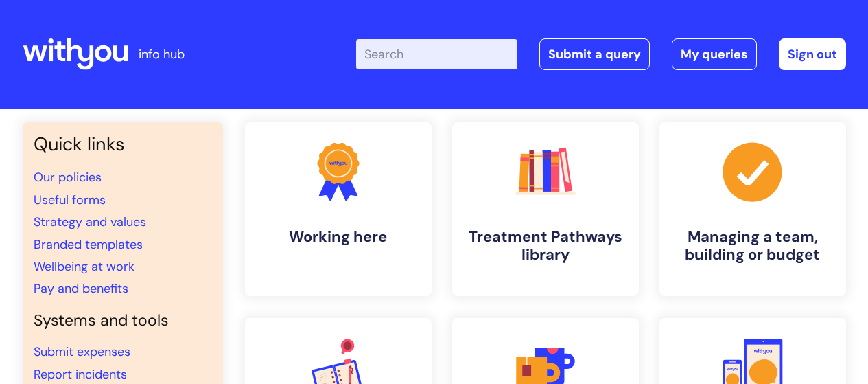 This screenshot has height=384, width=868. Describe the element at coordinates (545, 246) in the screenshot. I see `h4: Treatment Pathways library` at that location.